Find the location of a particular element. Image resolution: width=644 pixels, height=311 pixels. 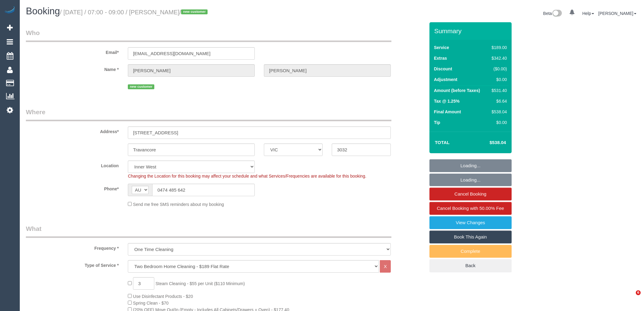

span: Cancel Booking with 50.00% Fee is located at coordinates (470, 208).